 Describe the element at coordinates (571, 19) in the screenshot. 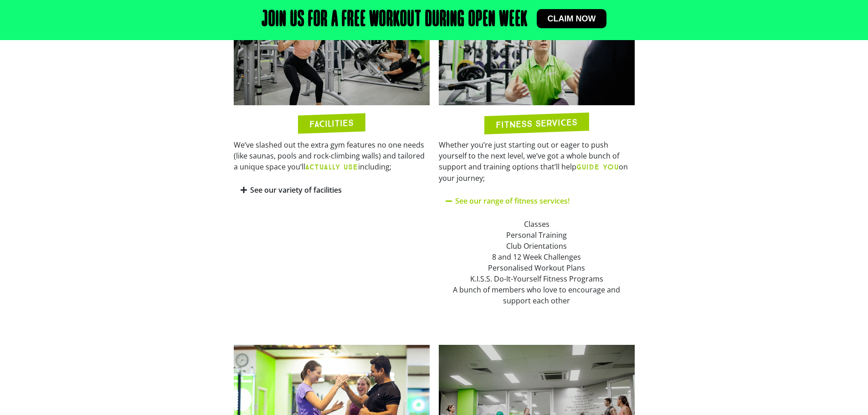

I see `span: Claim now` at that location.